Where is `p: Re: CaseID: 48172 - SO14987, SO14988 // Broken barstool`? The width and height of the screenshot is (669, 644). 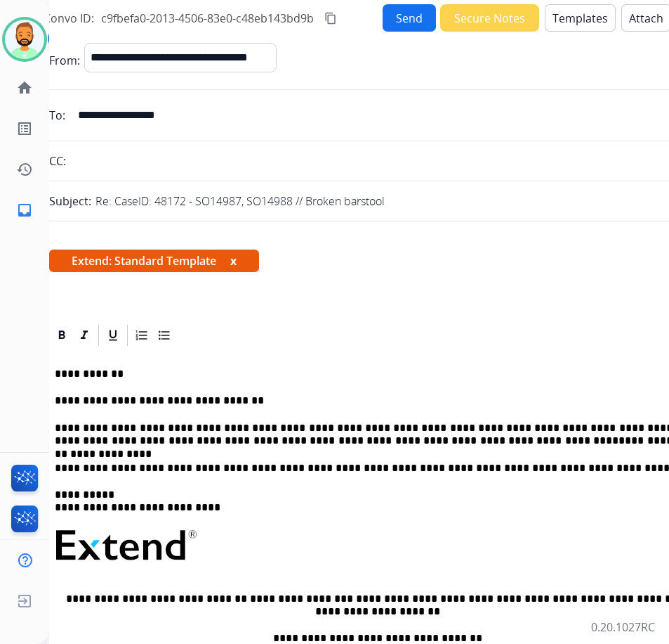 p: Re: CaseID: 48172 - SO14987, SO14988 // Broken barstool is located at coordinates (240, 201).